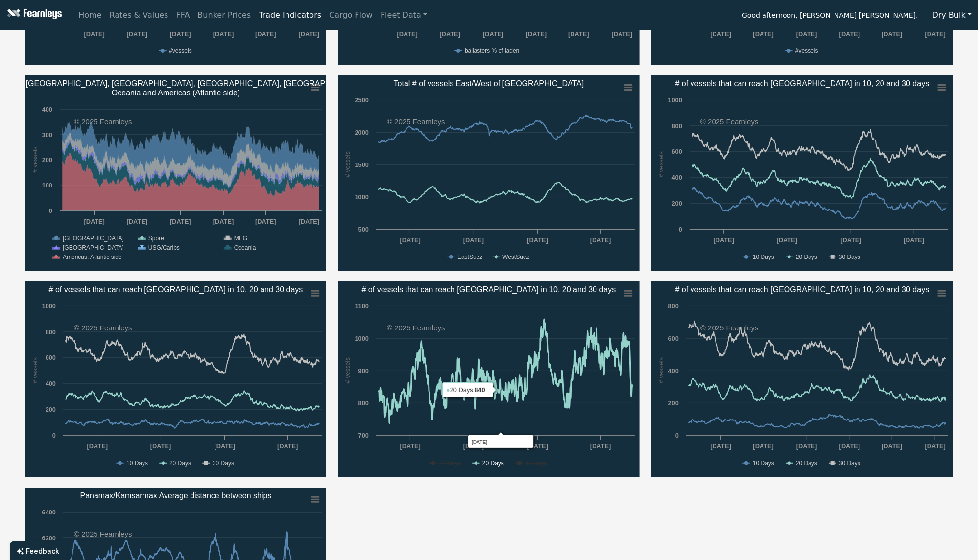 Image resolution: width=978 pixels, height=560 pixels. What do you see at coordinates (49, 538) in the screenshot?
I see `text: 6200` at bounding box center [49, 538].